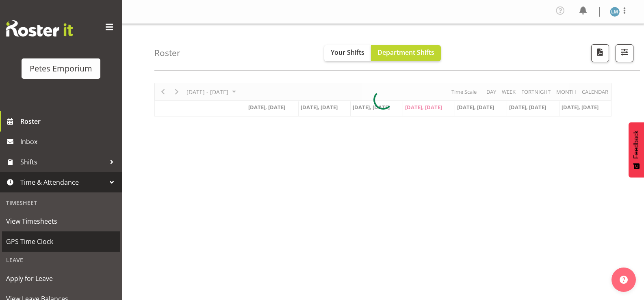 Image resolution: width=644 pixels, height=300 pixels. What do you see at coordinates (61, 242) in the screenshot?
I see `span: GPS Time Clock` at bounding box center [61, 242].